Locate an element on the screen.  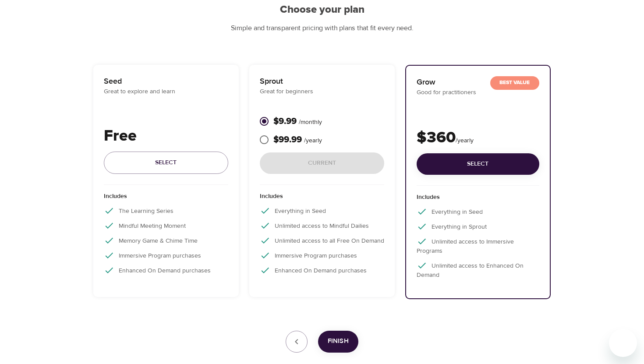
p: Great for beginners is located at coordinates (322, 91).